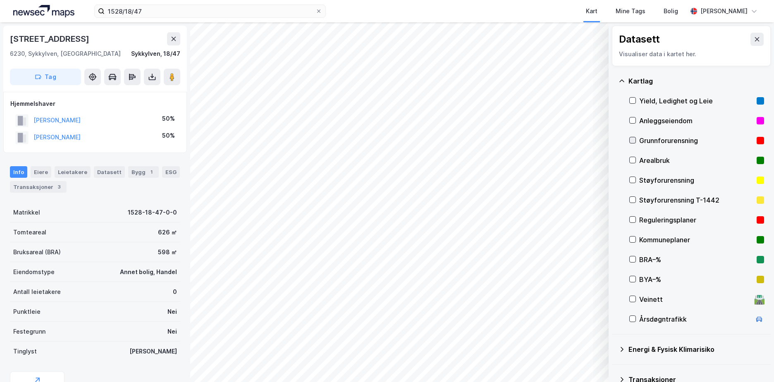  I want to click on div: Reguleringsplaner, so click(696, 220).